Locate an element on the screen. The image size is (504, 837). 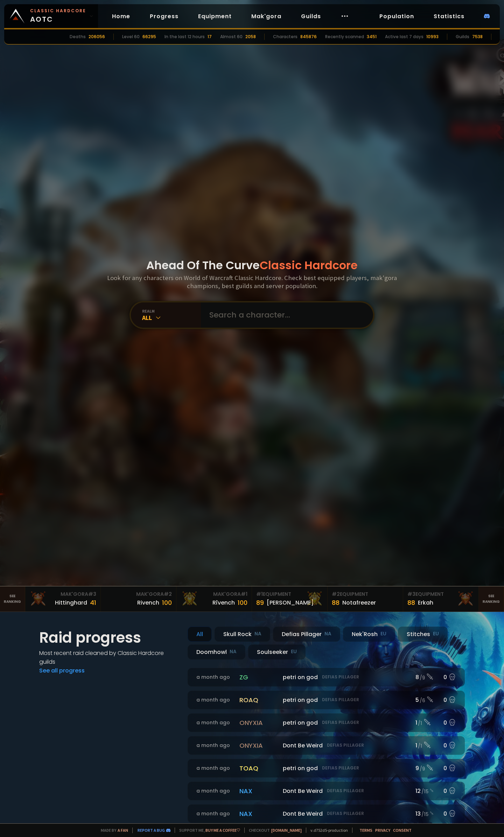
input: Search a character... is located at coordinates (285, 315).